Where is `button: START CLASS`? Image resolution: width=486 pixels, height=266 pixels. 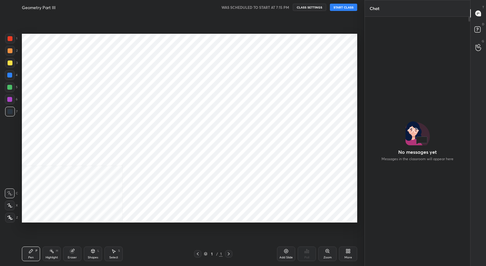 button: START CLASS is located at coordinates (343, 7).